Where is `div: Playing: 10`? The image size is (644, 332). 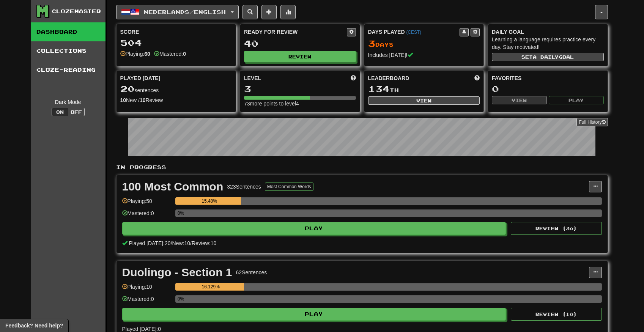
div: Playing: 10 is located at coordinates (147, 289).